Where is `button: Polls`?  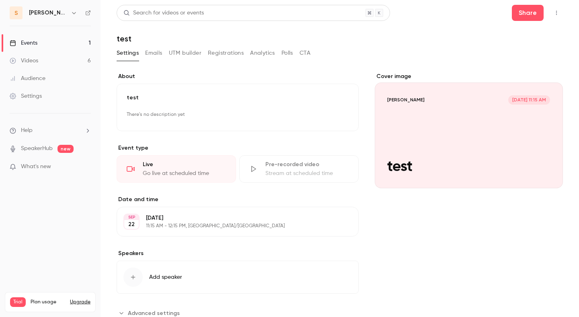 button: Polls is located at coordinates (287, 53).